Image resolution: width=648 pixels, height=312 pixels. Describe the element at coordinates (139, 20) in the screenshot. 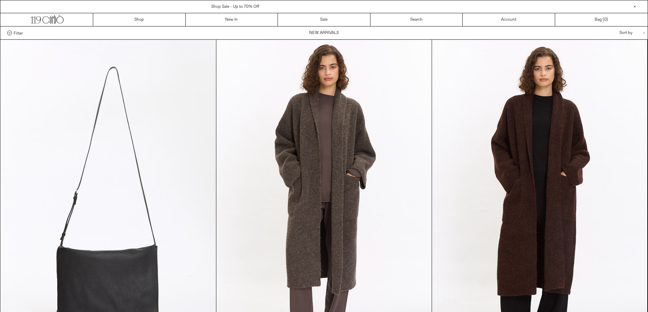

I see `a: Shop` at that location.